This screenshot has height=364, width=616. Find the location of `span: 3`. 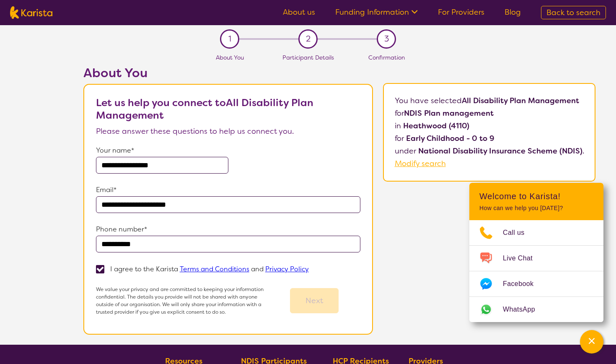

span: 3 is located at coordinates (387, 39).